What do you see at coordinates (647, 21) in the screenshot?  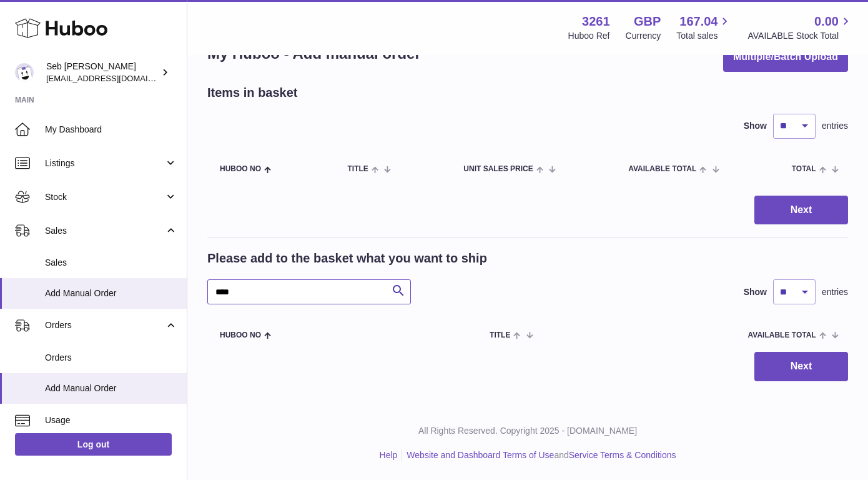 I see `strong: GBP` at bounding box center [647, 21].